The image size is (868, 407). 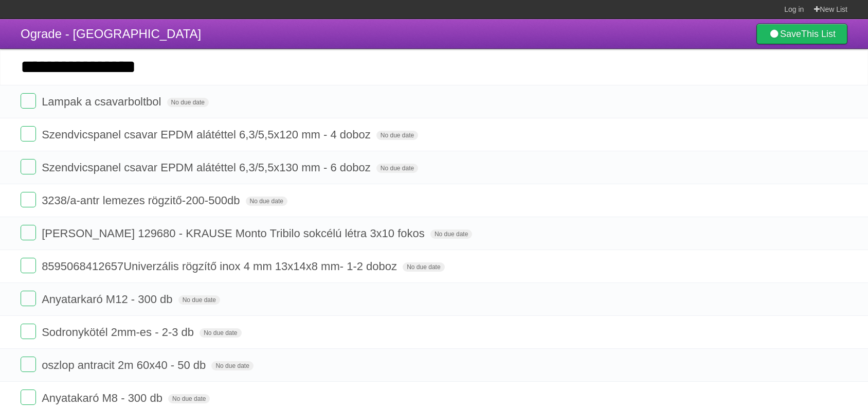 I want to click on span: Anyatakaró M8 - 300 db, so click(x=104, y=398).